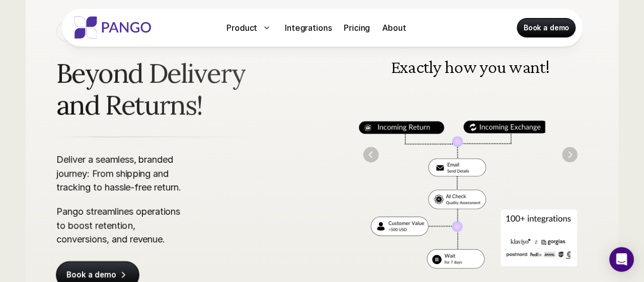 This screenshot has height=282, width=644. I want to click on h3: Exactly how you want!, so click(470, 67).